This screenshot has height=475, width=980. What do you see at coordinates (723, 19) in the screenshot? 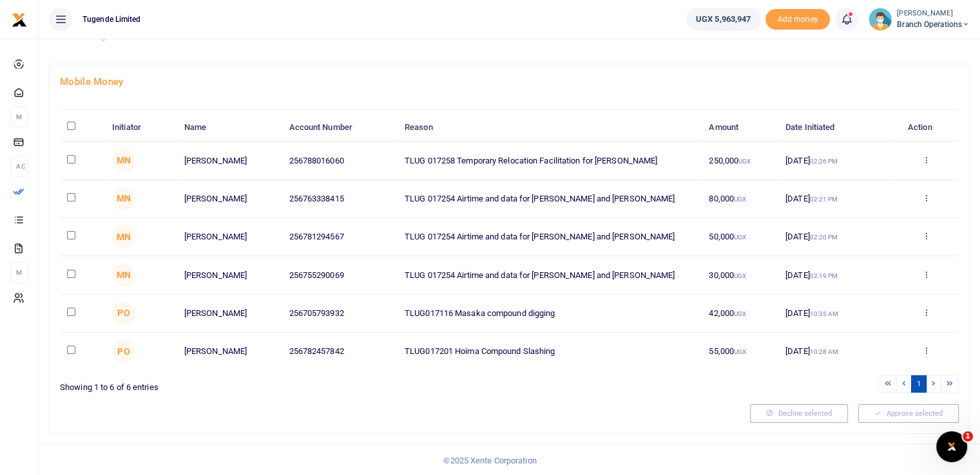
I see `span: UGX 5,963,947` at bounding box center [723, 19].